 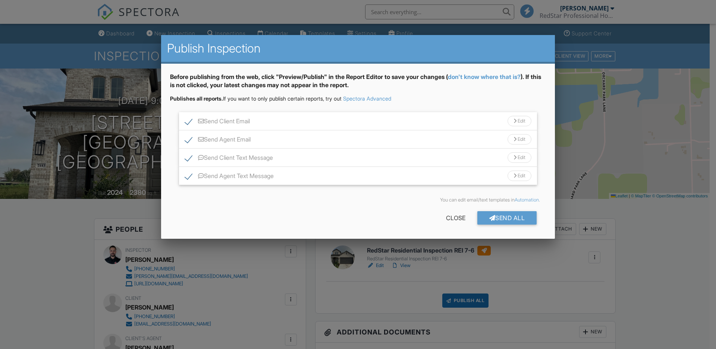 I want to click on a: don't know where that is?, so click(x=484, y=77).